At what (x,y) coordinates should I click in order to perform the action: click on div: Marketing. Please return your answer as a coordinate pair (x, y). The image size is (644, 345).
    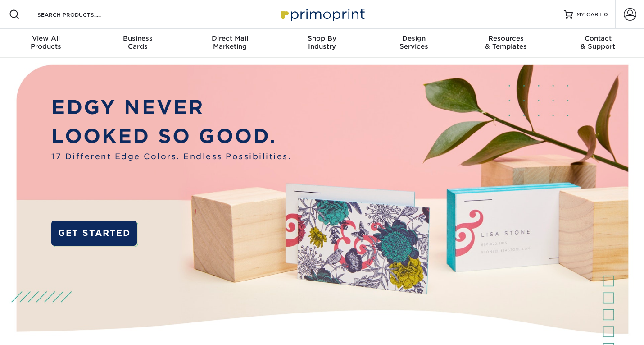
    Looking at the image, I should click on (230, 42).